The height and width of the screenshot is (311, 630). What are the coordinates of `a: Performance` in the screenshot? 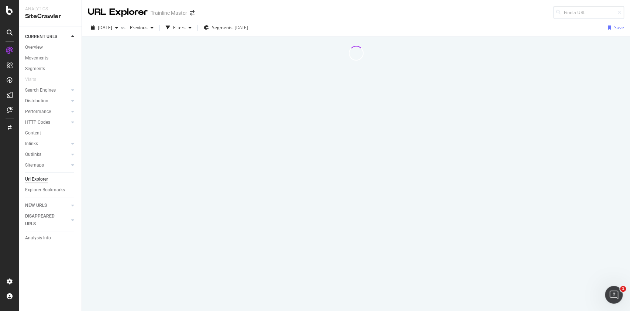 It's located at (47, 111).